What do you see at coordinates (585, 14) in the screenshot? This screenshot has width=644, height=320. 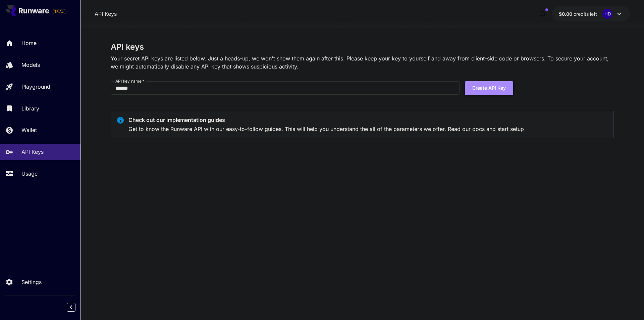 I see `span: credits left` at bounding box center [585, 14].